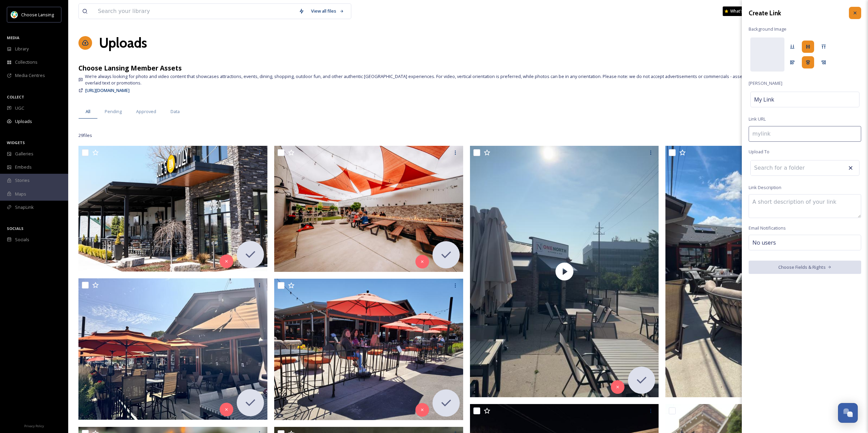 This screenshot has width=868, height=433. What do you see at coordinates (757, 119) in the screenshot?
I see `span: Link URL` at bounding box center [757, 119].